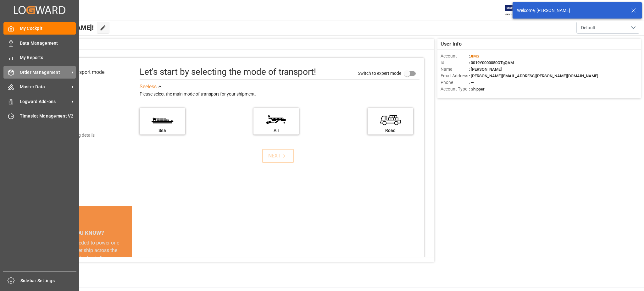  I want to click on div: Select transport mode, so click(80, 72).